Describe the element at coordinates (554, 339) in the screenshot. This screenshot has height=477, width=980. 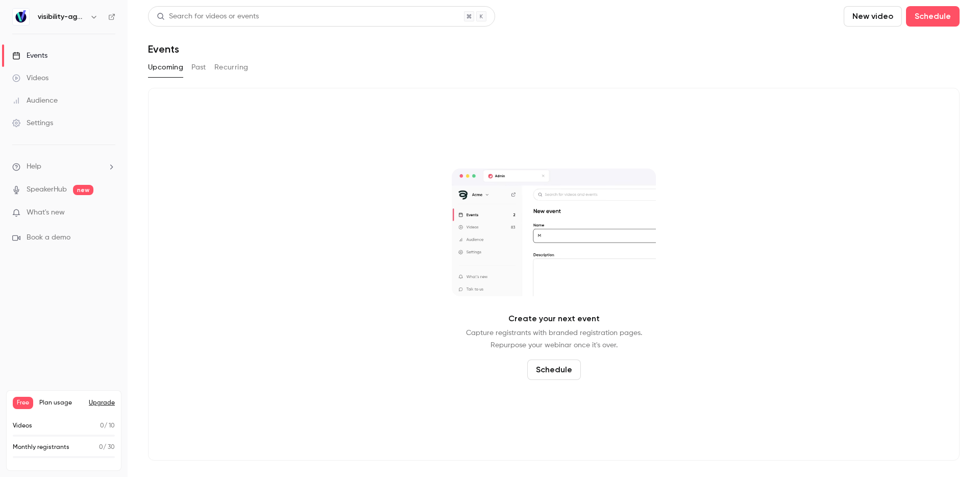
I see `p: Capture registrants with branded registration pages. Repurpose your webinar once it's over.` at that location.